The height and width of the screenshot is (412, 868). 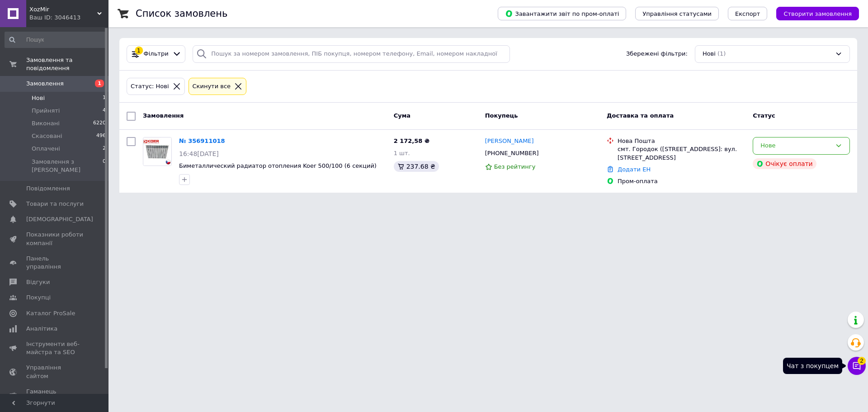 What do you see at coordinates (67, 64) in the screenshot?
I see `span: Замовлення та повідомлення` at bounding box center [67, 64].